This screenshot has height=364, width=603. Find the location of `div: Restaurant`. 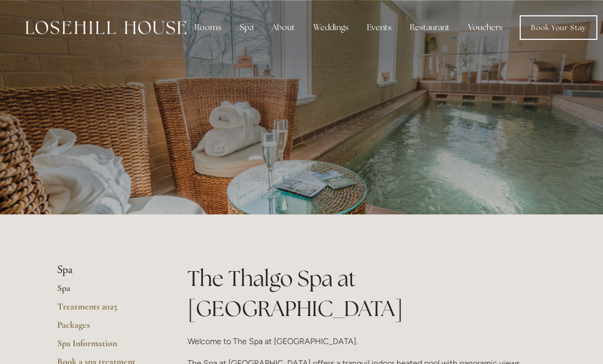

div: Restaurant is located at coordinates (430, 27).